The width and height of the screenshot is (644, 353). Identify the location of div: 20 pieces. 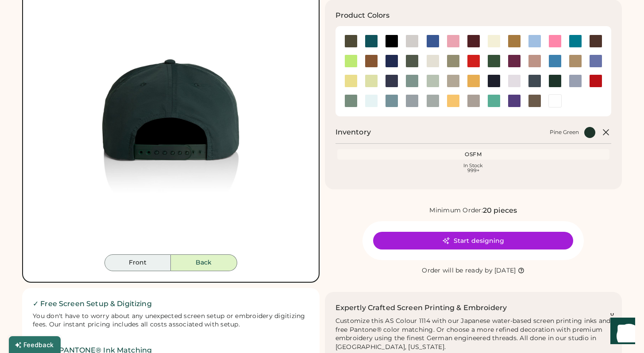
(500, 211).